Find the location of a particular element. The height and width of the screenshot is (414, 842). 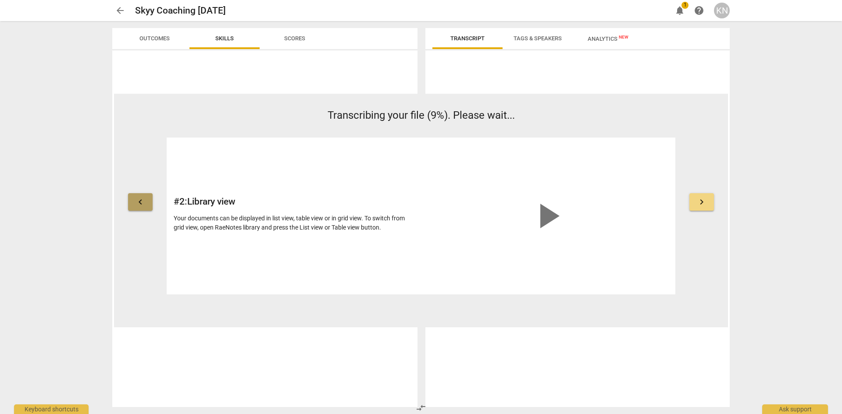

span: keyboard_arrow_left is located at coordinates (140, 202).